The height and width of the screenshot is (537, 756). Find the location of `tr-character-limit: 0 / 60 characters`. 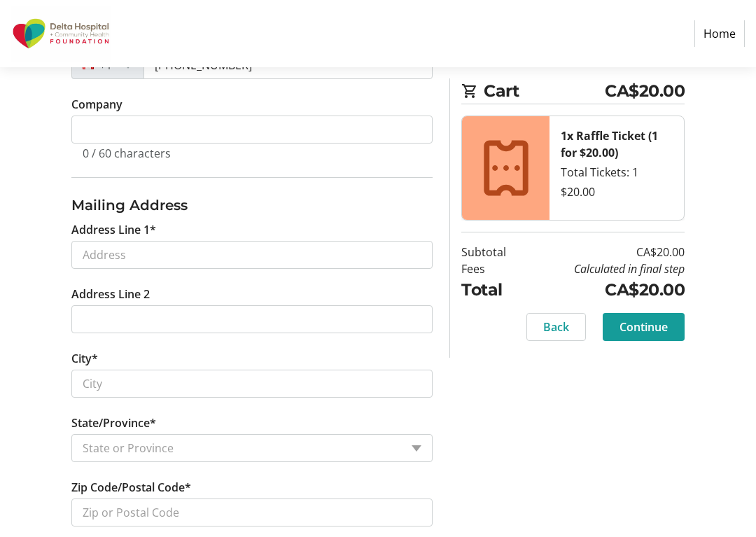

tr-character-limit: 0 / 60 characters is located at coordinates (126, 153).